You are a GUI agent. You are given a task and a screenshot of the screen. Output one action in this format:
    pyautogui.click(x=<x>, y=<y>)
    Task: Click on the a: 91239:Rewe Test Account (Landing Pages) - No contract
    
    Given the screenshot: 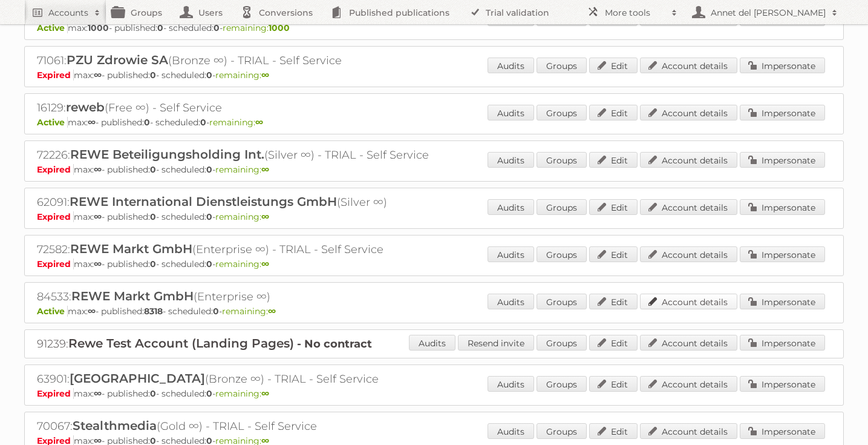 What is the action you would take?
    pyautogui.click(x=204, y=343)
    